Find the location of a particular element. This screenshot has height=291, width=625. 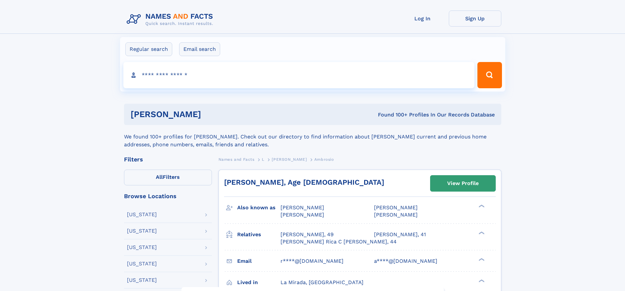

div: Found 100+ Profiles In Our Records Database is located at coordinates (392, 115).